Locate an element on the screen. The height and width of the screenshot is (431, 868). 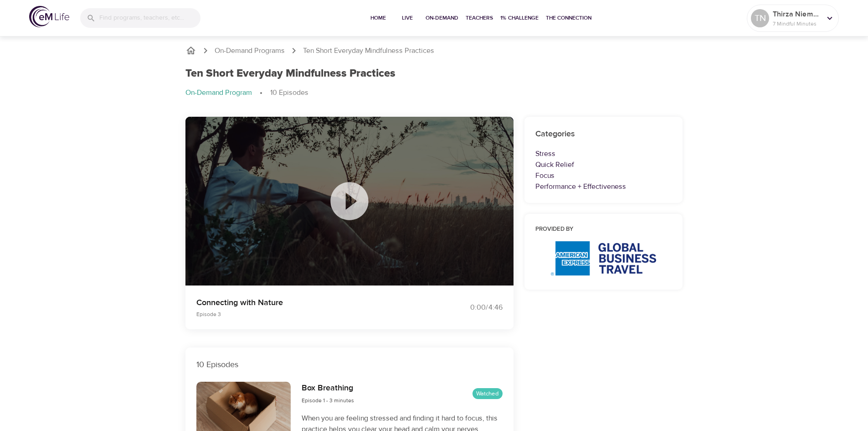
img: logo is located at coordinates (49, 17).